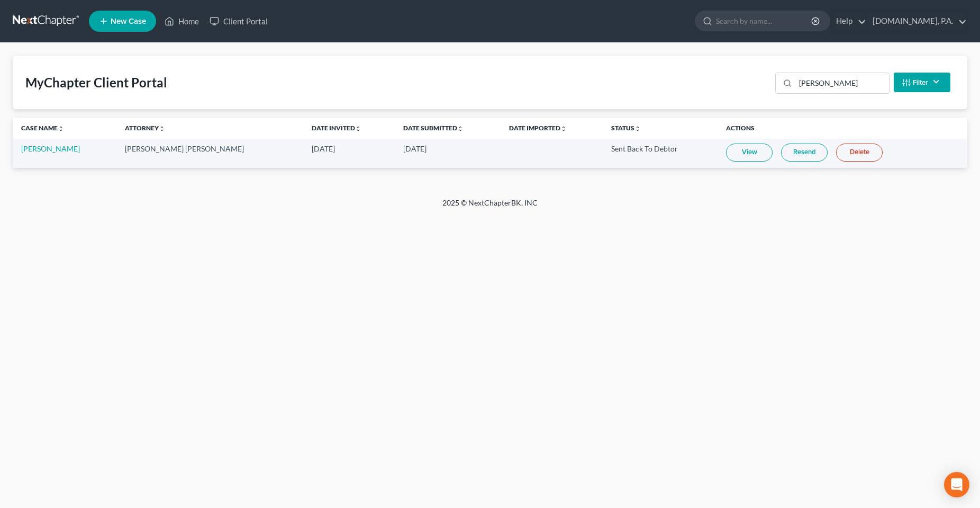  I want to click on th: Actions, so click(842, 128).